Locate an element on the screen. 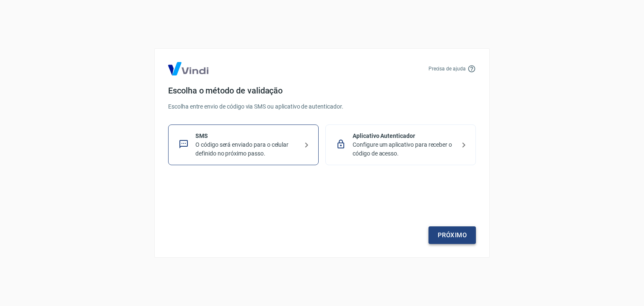  h4: Escolha o método de validação is located at coordinates (322, 90).